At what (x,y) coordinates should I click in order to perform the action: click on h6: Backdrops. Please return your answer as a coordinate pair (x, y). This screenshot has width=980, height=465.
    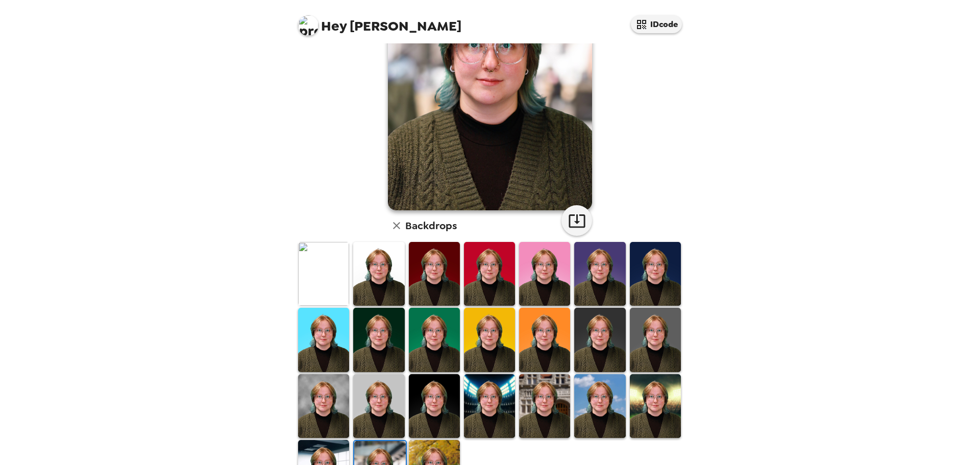
    Looking at the image, I should click on (431, 226).